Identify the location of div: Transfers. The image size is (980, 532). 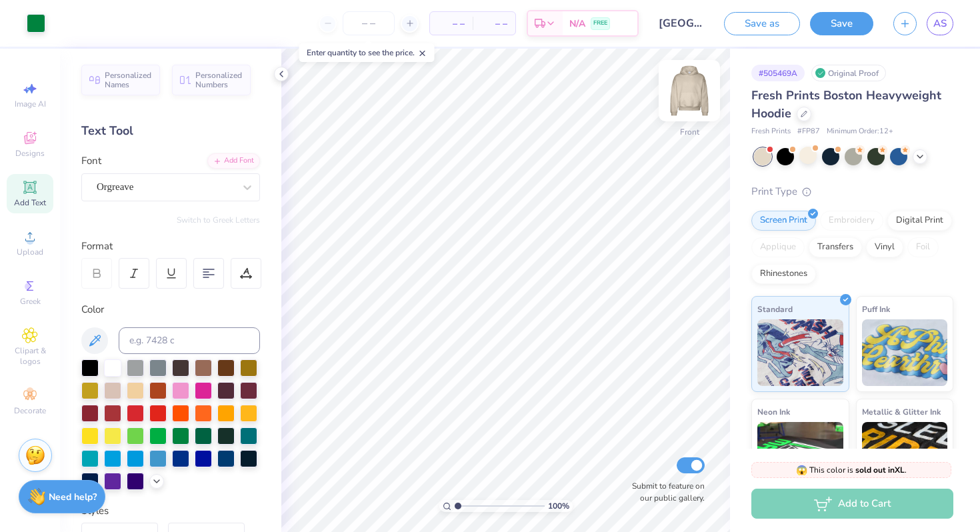
(835, 248).